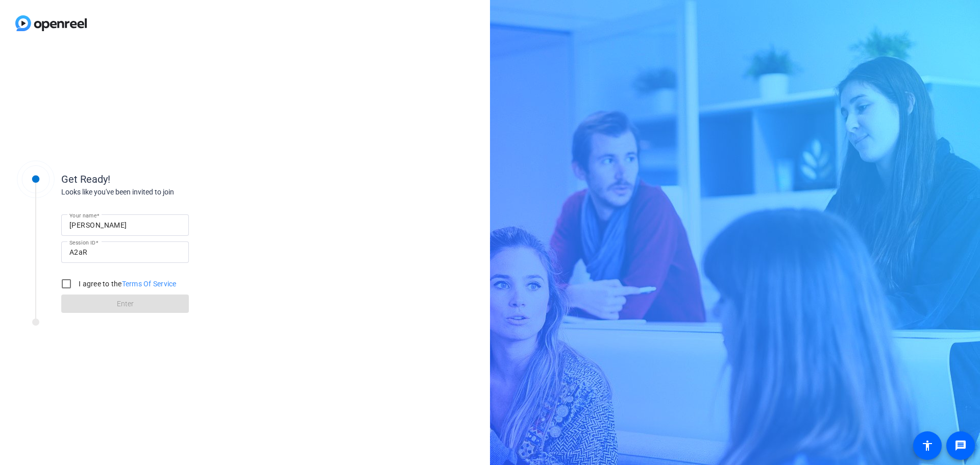  I want to click on mat-label: Session ID, so click(82, 243).